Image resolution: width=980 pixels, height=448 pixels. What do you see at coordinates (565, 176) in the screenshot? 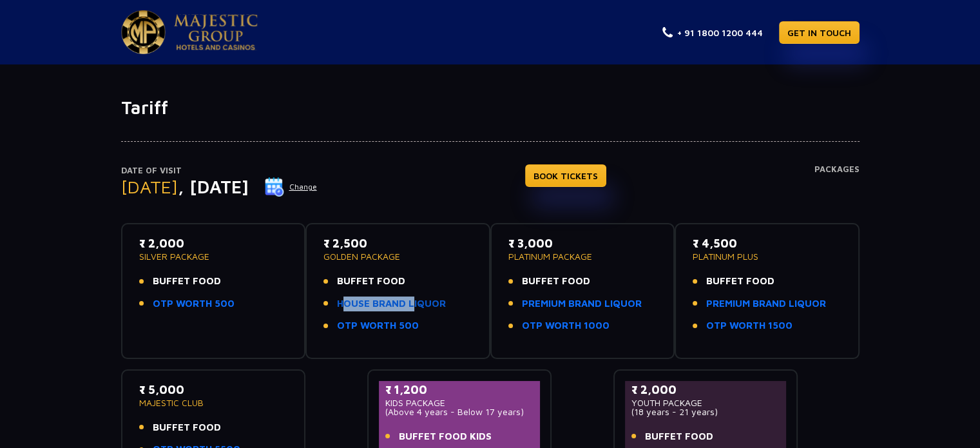
I see `a: BOOK TICKETS` at bounding box center [565, 176].